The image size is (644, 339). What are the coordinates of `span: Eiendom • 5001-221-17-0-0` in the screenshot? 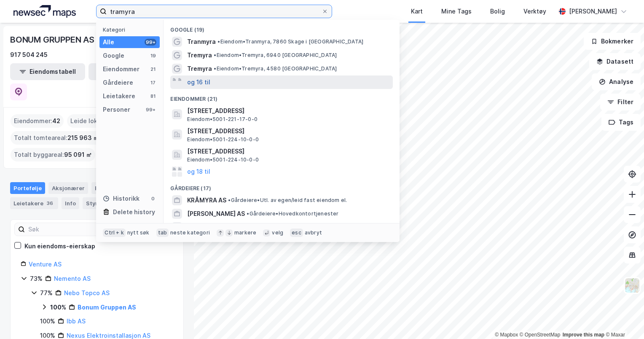 It's located at (222, 120).